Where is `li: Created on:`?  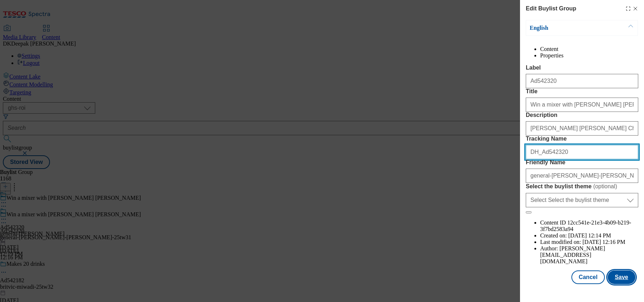
li: Created on: is located at coordinates (589, 236).